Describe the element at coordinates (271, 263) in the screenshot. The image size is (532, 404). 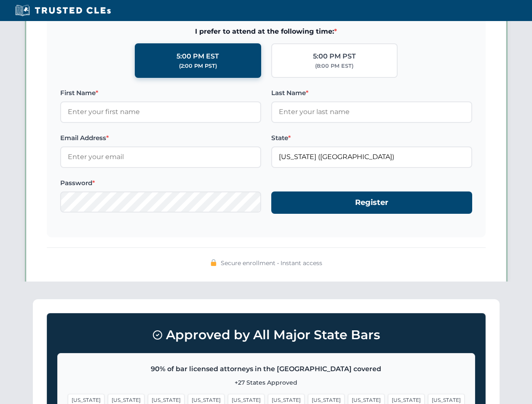
I see `span: Secure enrollment • Instant access` at that location.